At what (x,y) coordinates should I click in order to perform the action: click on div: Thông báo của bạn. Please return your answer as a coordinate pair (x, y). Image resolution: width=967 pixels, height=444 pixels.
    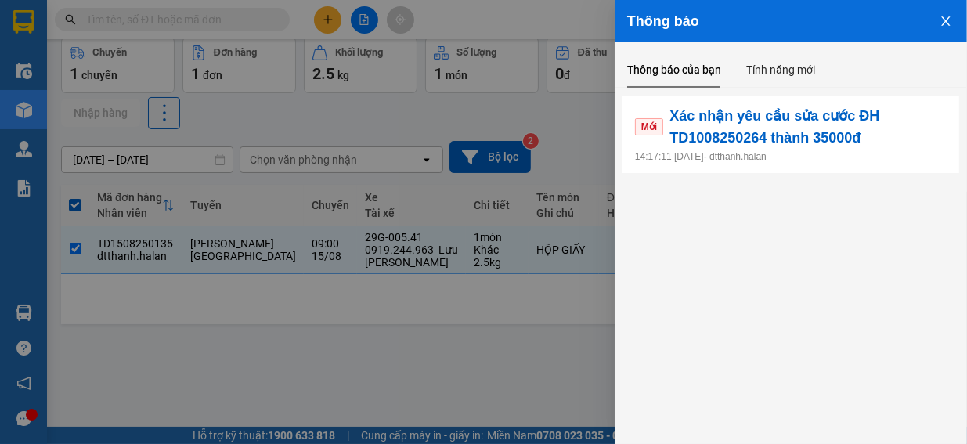
    Looking at the image, I should click on (674, 70).